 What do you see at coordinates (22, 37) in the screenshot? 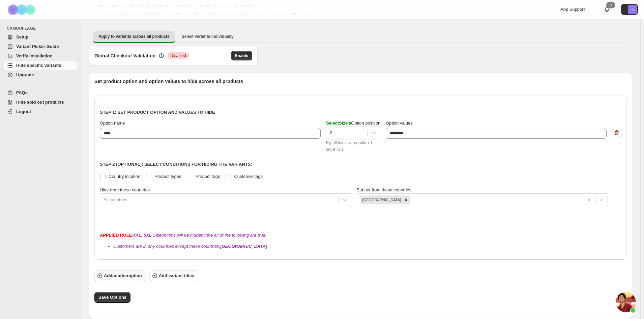
I see `span: Setup` at bounding box center [22, 37].